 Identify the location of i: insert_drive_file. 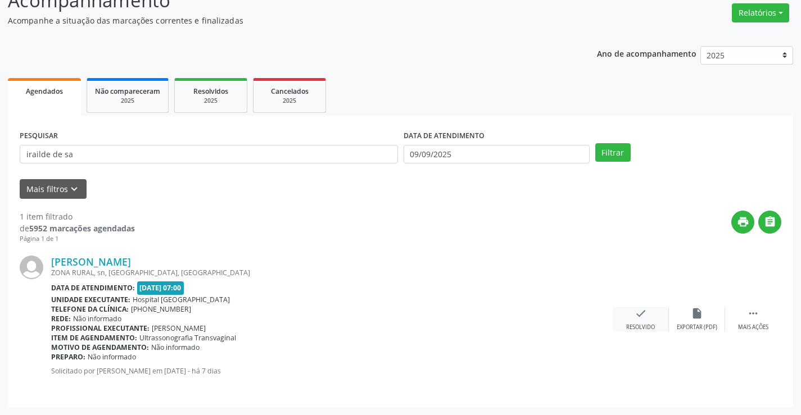
(697, 313).